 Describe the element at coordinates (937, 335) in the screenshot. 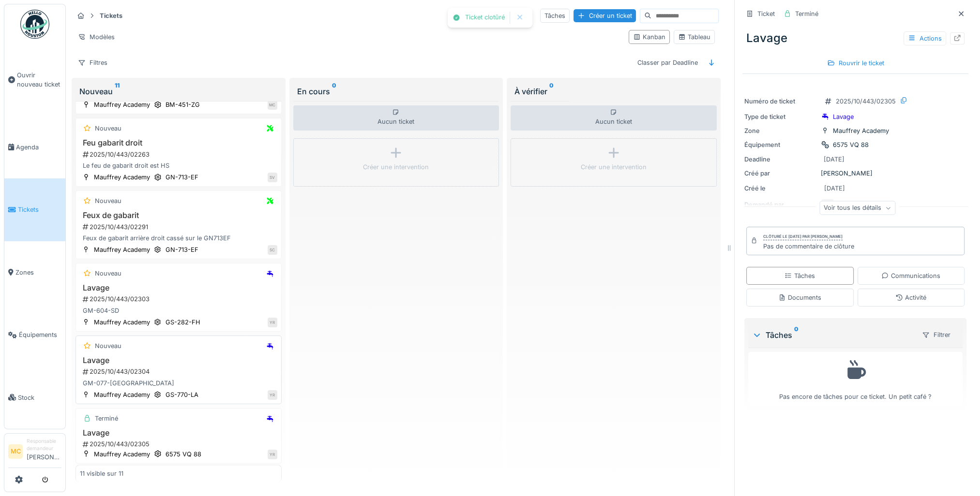

I see `div: Filtrer` at that location.